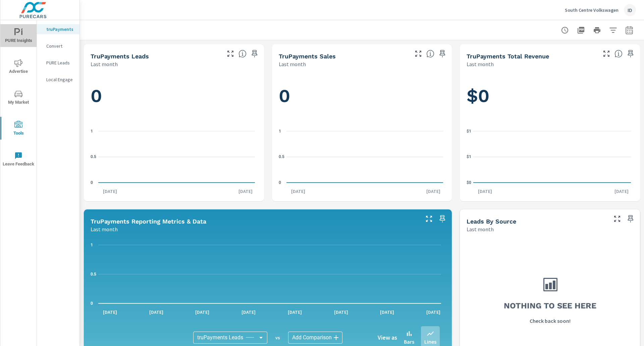 The width and height of the screenshot is (644, 346). I want to click on p: vs, so click(278, 337).